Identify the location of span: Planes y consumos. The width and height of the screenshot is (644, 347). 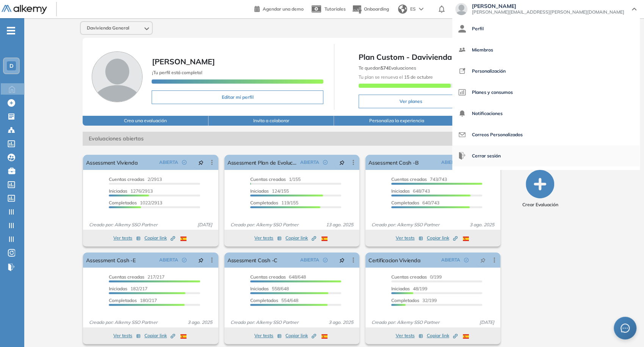
(492, 92).